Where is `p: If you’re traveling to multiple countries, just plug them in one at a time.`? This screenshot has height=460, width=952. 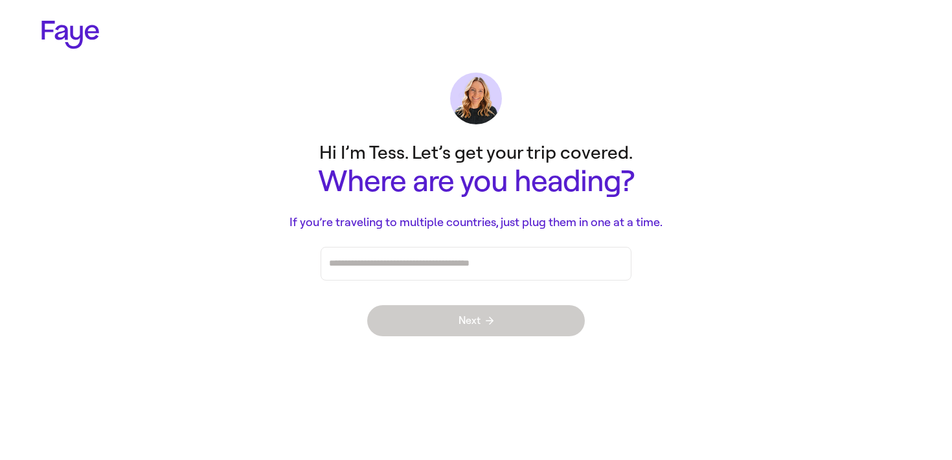 p: If you’re traveling to multiple countries, just plug them in one at a time. is located at coordinates (476, 222).